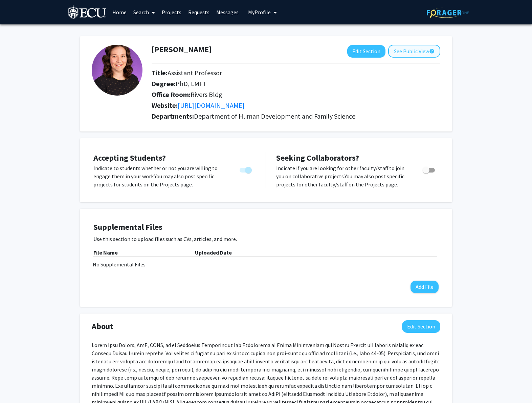  Describe the element at coordinates (160, 176) in the screenshot. I see `p: Indicate to students whether or not you are willing to engage them in your work. You may also pos...` at that location.